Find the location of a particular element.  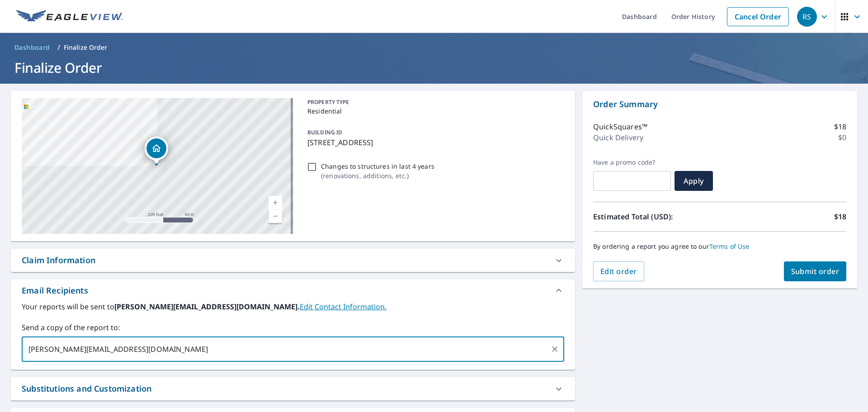

p: By ordering a report you agree to our is located at coordinates (719, 247).